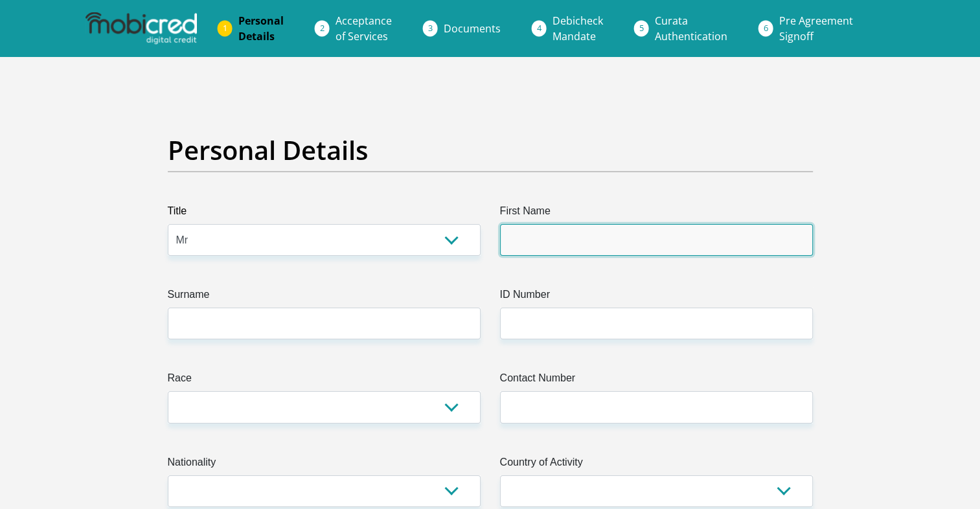 This screenshot has height=509, width=980. Describe the element at coordinates (324, 323) in the screenshot. I see `input: Surname` at that location.